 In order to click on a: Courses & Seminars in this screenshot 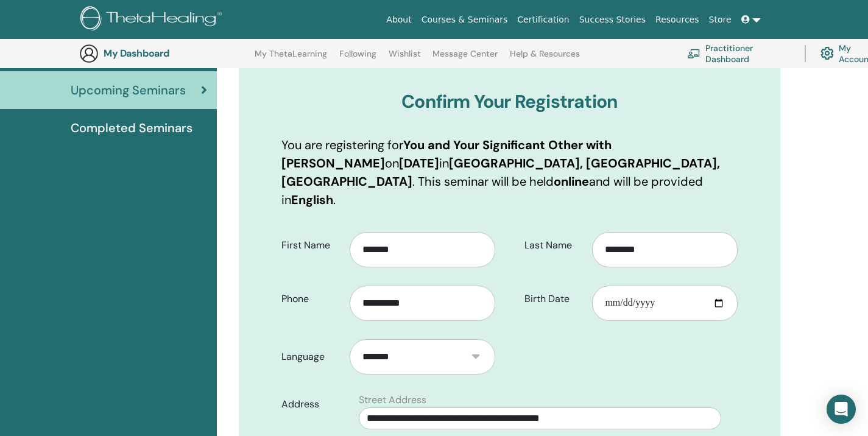, I will do `click(465, 20)`.